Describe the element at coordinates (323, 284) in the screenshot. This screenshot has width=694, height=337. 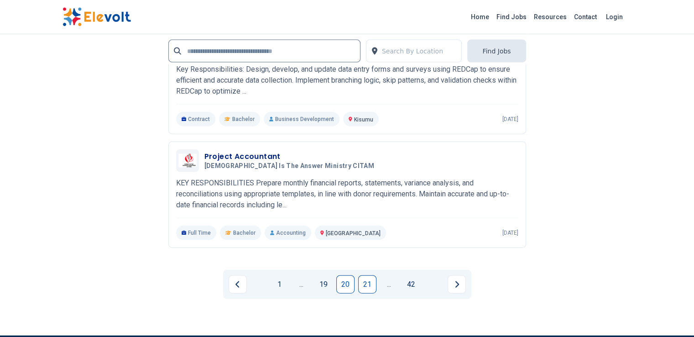
I see `a: Page 19` at that location.